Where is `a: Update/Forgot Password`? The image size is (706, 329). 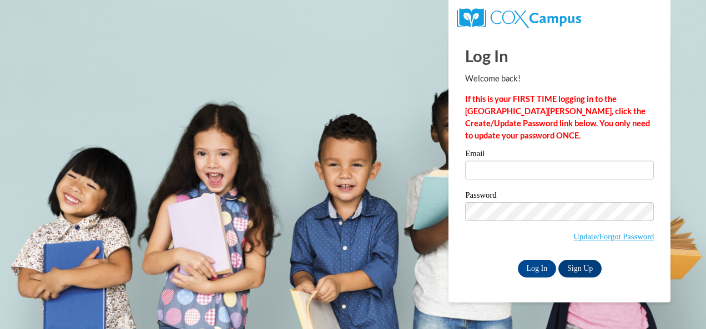 a: Update/Forgot Password is located at coordinates (613, 237).